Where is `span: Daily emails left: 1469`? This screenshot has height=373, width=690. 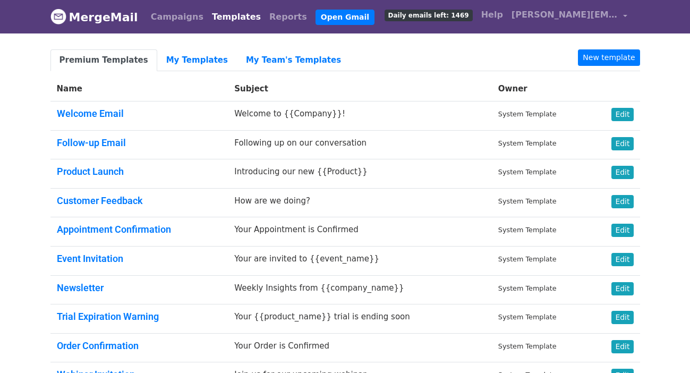 span: Daily emails left: 1469 is located at coordinates (429, 15).